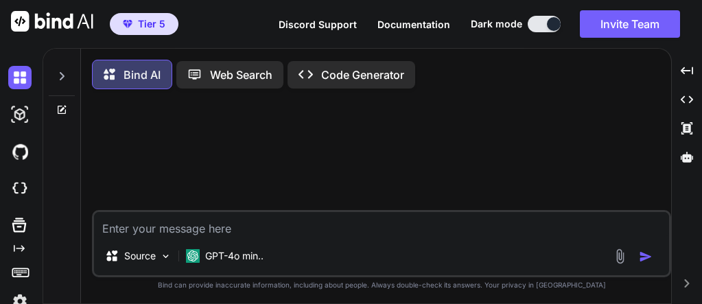 This screenshot has height=304, width=702. I want to click on img: premium, so click(128, 24).